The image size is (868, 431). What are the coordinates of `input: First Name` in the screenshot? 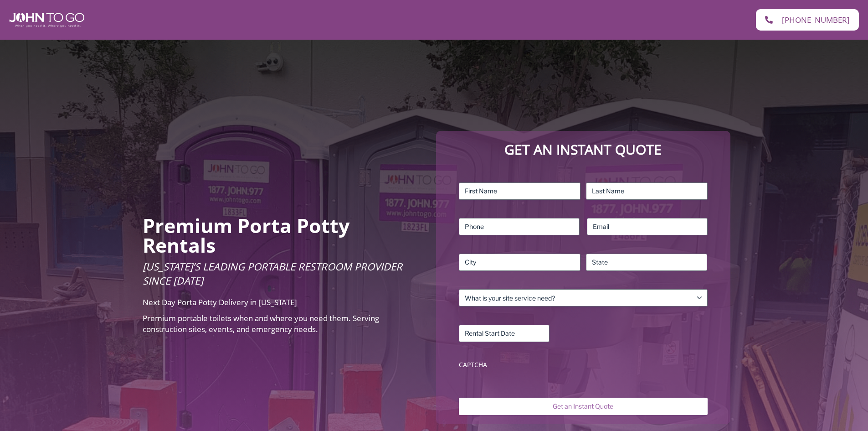 It's located at (520, 191).